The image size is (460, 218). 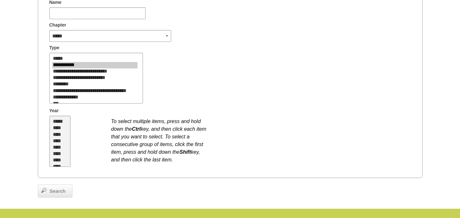 What do you see at coordinates (136, 129) in the screenshot?
I see `b: Ctrl` at bounding box center [136, 129].